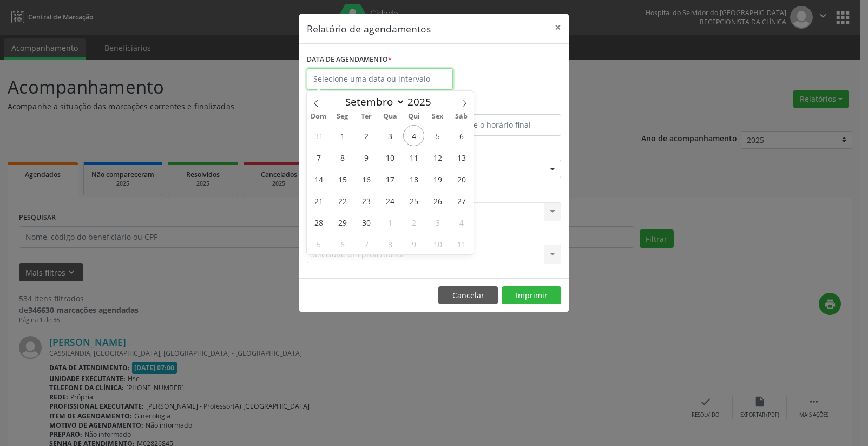 The image size is (868, 446). What do you see at coordinates (318, 222) in the screenshot?
I see `span: Setembro 28, 2025` at bounding box center [318, 222].